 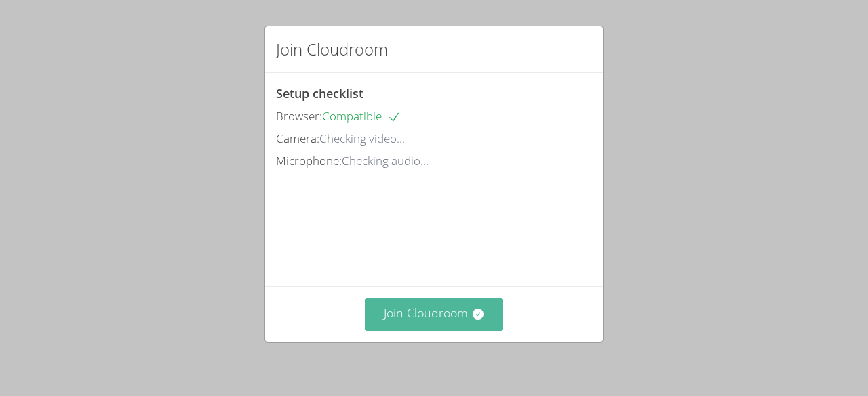 What do you see at coordinates (434, 315) in the screenshot?
I see `button: Join Cloudroom` at bounding box center [434, 315].